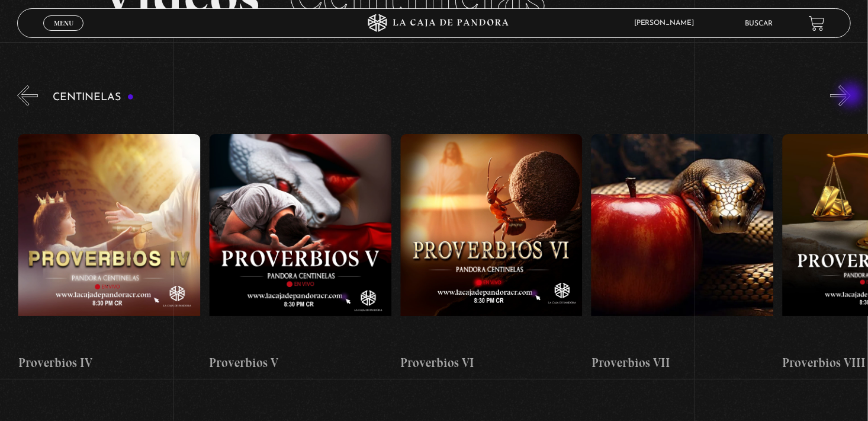 This screenshot has width=868, height=421. Describe the element at coordinates (300, 252) in the screenshot. I see `a: Proverbios V` at that location.